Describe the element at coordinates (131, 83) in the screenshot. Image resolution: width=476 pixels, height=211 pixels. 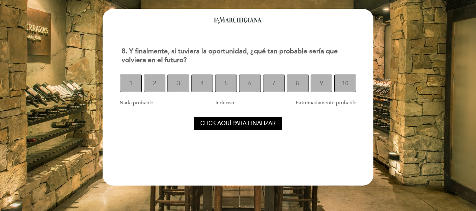
I see `button: 1` at that location.